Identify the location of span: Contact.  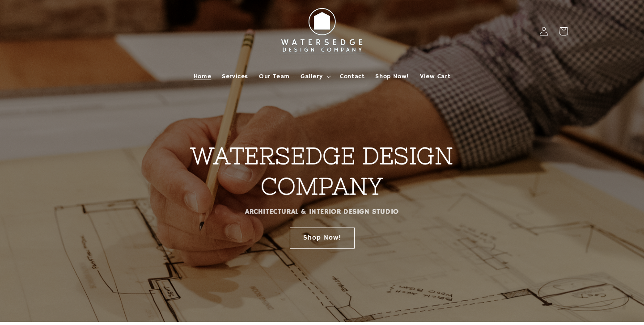
(352, 77).